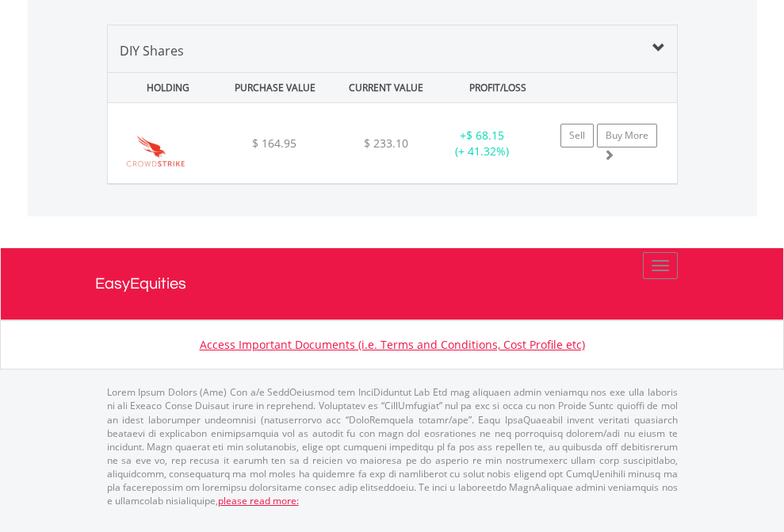  Describe the element at coordinates (485, 135) in the screenshot. I see `span: $ 68.15` at that location.